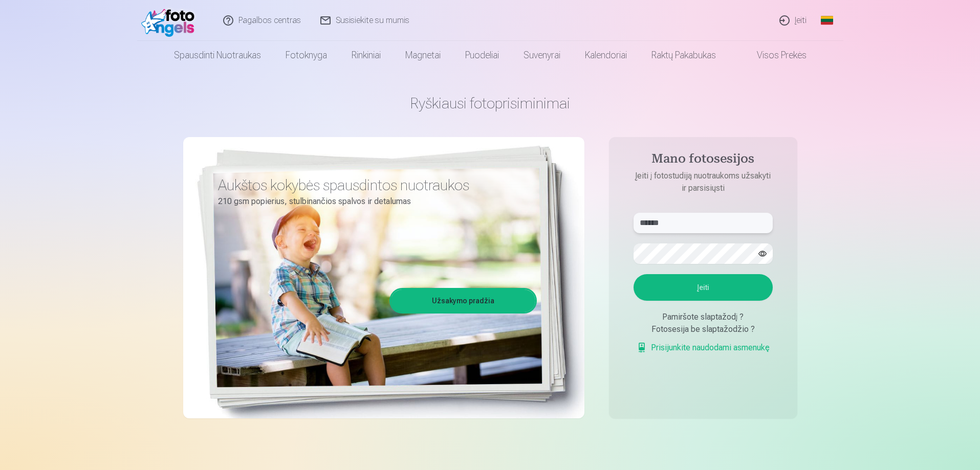  I want to click on a: Užsakymo pradžia, so click(463, 301).